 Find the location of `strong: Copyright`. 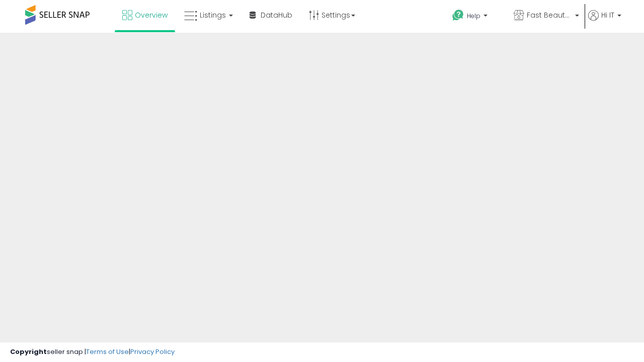

strong: Copyright is located at coordinates (28, 351).